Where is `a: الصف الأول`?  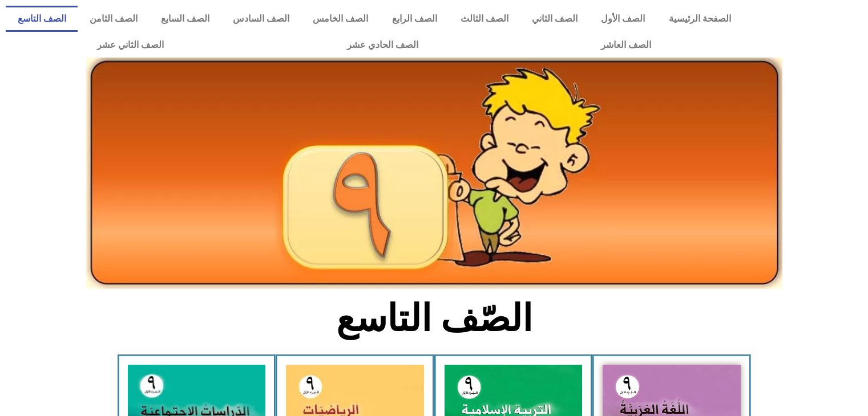 a: الصف الأول is located at coordinates (623, 19).